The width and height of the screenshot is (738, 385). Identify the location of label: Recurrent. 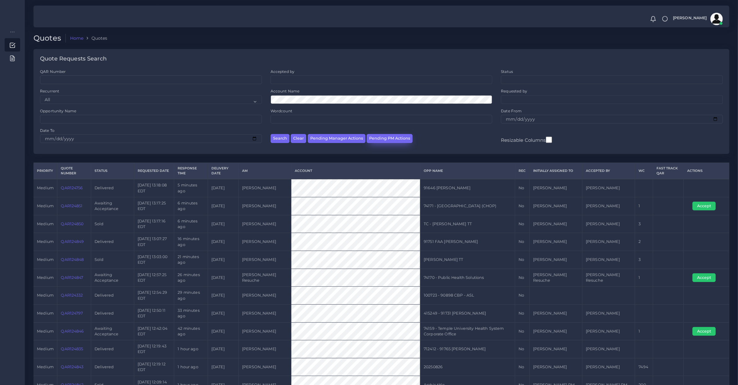
(50, 91).